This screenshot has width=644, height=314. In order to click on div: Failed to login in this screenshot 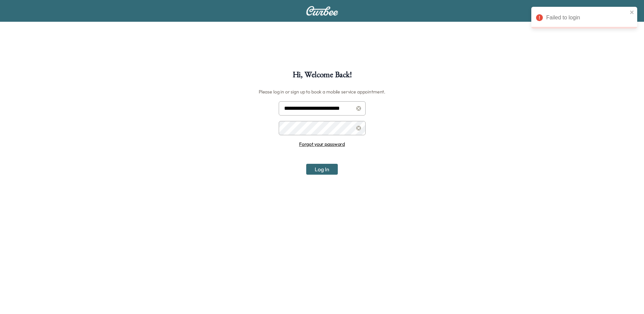, I will do `click(587, 18)`.